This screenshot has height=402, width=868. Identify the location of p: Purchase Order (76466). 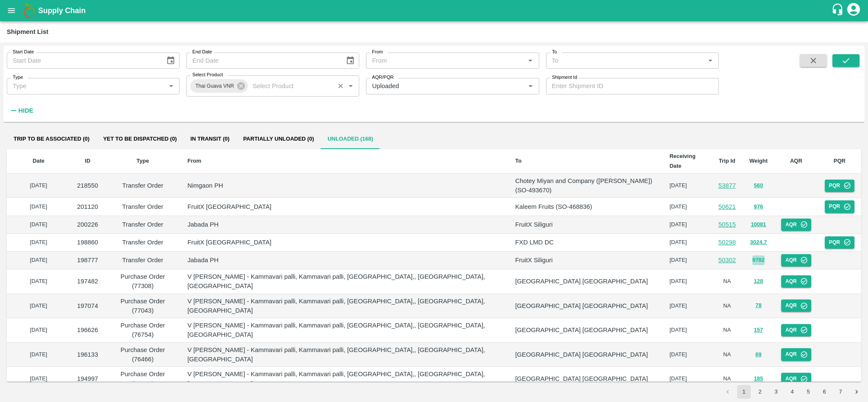
(143, 354).